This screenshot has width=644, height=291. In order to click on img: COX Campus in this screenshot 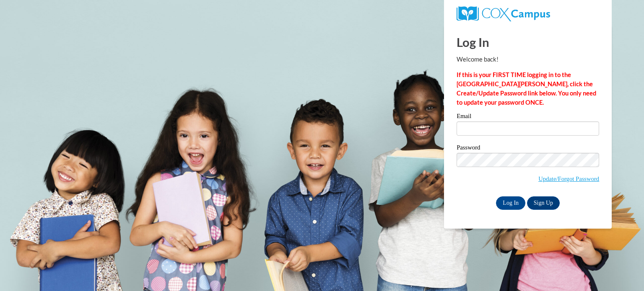, I will do `click(503, 13)`.